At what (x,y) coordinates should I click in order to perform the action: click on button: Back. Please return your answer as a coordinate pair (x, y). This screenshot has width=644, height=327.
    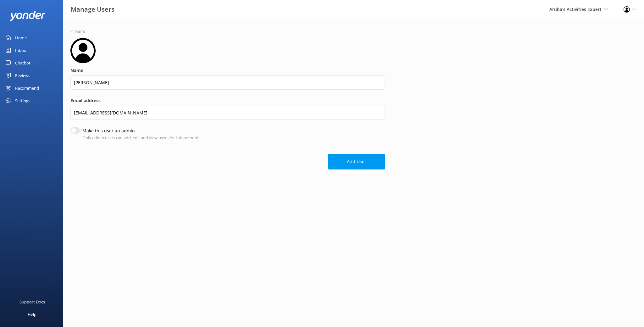
    Looking at the image, I should click on (78, 32).